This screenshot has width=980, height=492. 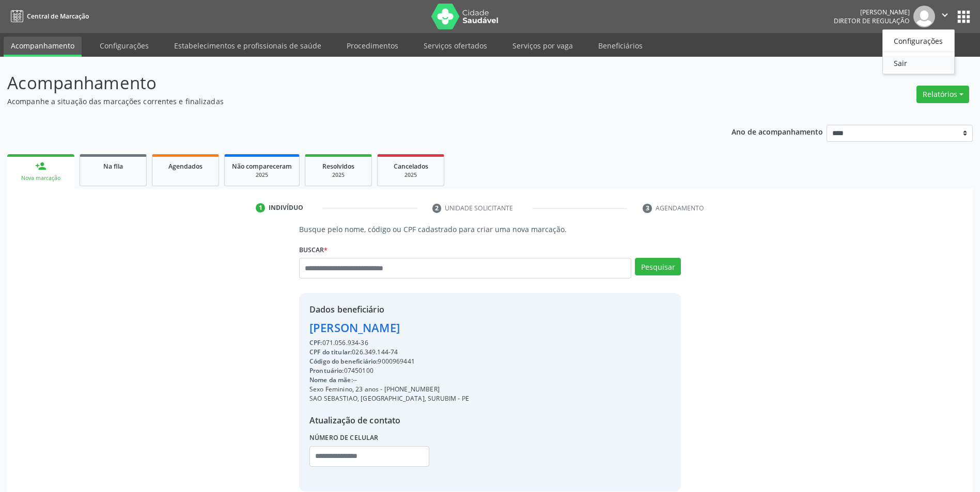 What do you see at coordinates (389, 310) in the screenshot?
I see `div: Dados beneficiário` at bounding box center [389, 310].